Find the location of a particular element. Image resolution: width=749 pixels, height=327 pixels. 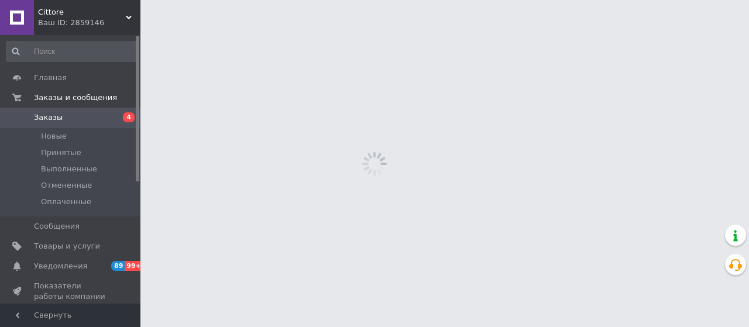

span: Отмененные is located at coordinates (66, 185).